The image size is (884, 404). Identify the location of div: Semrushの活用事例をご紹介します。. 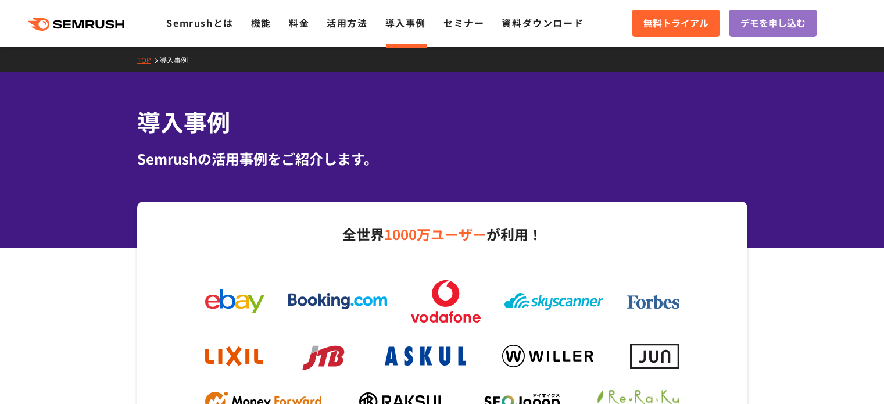
(442, 159).